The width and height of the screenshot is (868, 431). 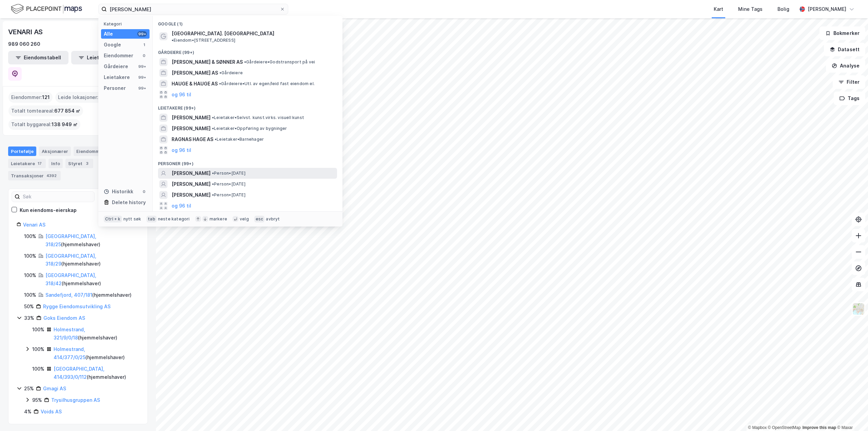 What do you see at coordinates (849, 98) in the screenshot?
I see `button: Tags` at bounding box center [849, 98].